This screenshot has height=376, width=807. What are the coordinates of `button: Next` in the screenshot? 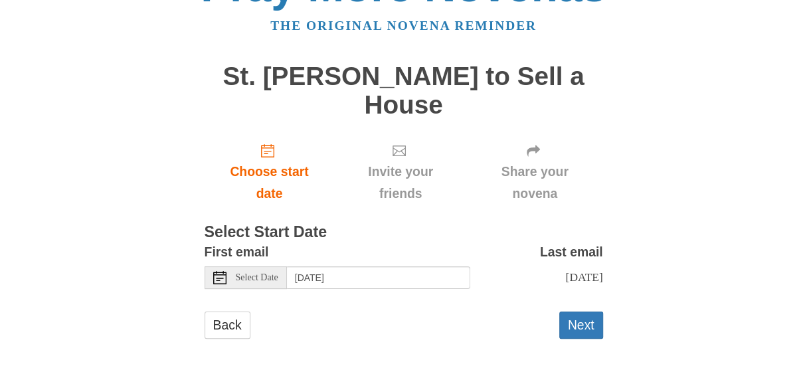 It's located at (582, 325).